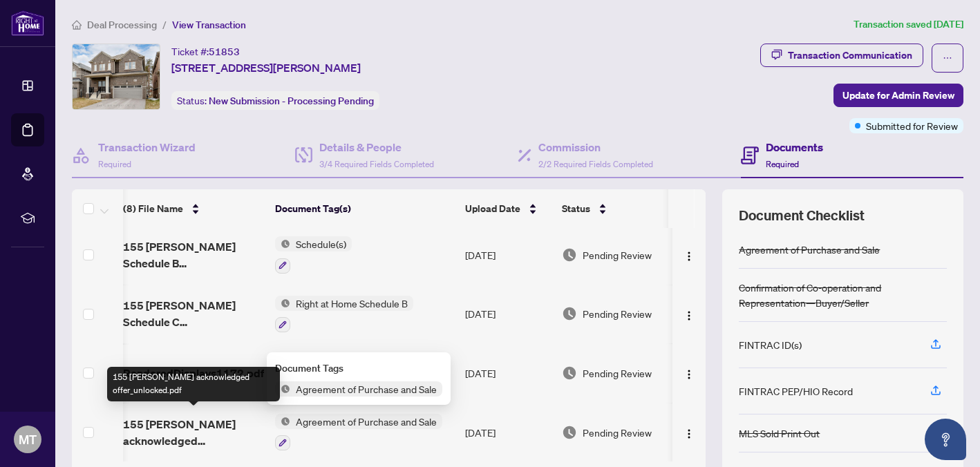 The height and width of the screenshot is (467, 980). Describe the element at coordinates (27, 439) in the screenshot. I see `span: MT` at that location.